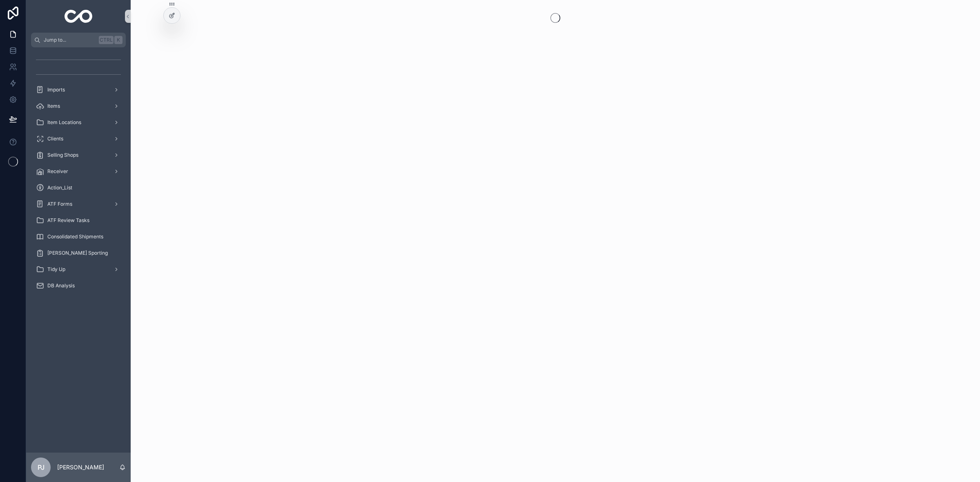 The image size is (980, 482). What do you see at coordinates (55, 138) in the screenshot?
I see `span: Clients` at bounding box center [55, 138].